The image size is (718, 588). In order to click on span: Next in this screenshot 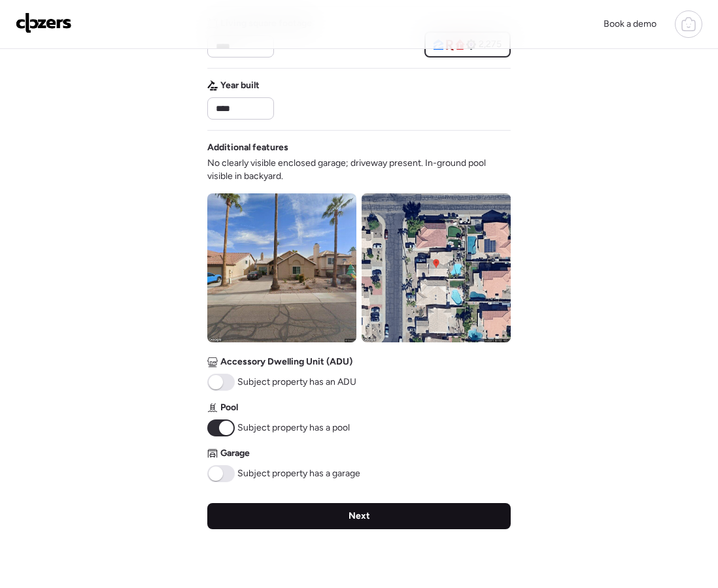, I will do `click(359, 516)`.